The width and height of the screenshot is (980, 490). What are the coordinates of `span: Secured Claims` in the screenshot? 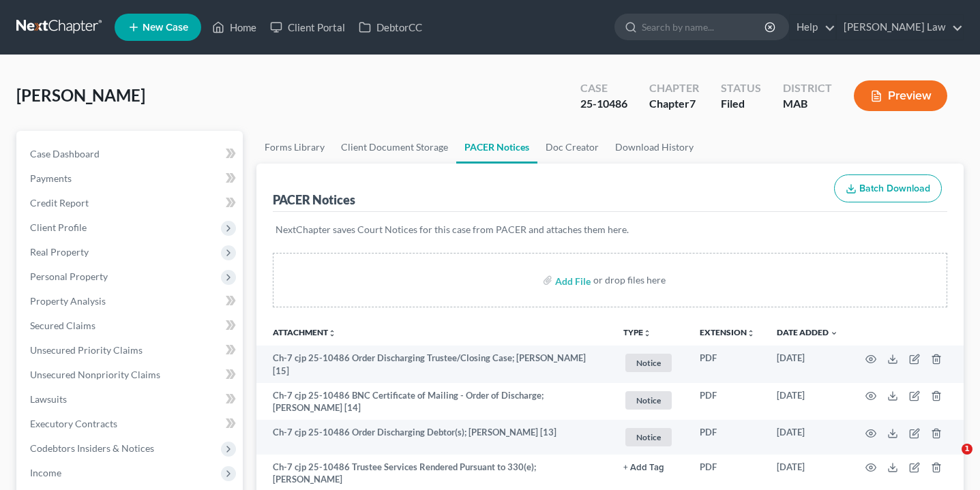 It's located at (62, 325).